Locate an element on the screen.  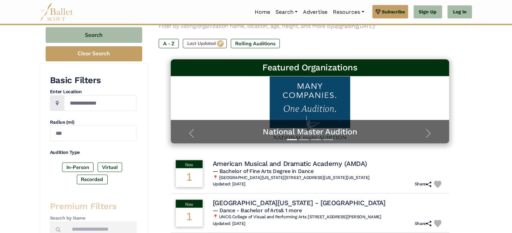
label: In-Person is located at coordinates (78, 167).